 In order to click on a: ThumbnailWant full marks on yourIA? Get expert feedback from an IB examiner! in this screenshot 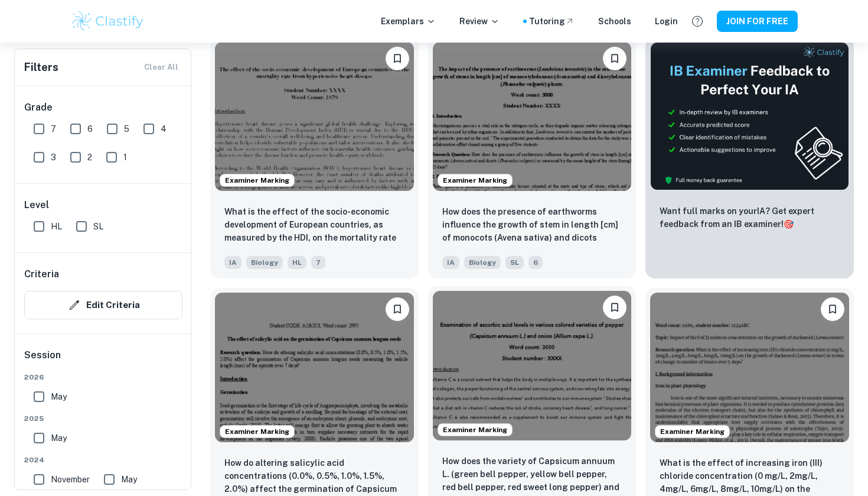, I will do `click(749, 158)`.